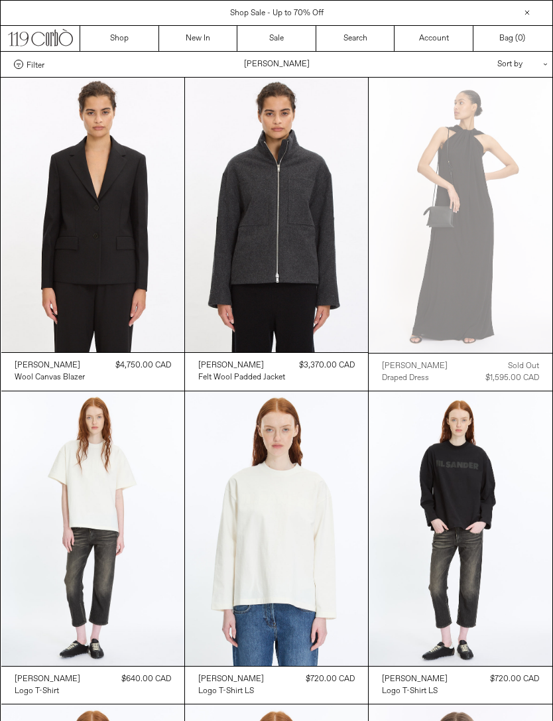  Describe the element at coordinates (460, 215) in the screenshot. I see `img: Jil Sander Draped Dress` at that location.